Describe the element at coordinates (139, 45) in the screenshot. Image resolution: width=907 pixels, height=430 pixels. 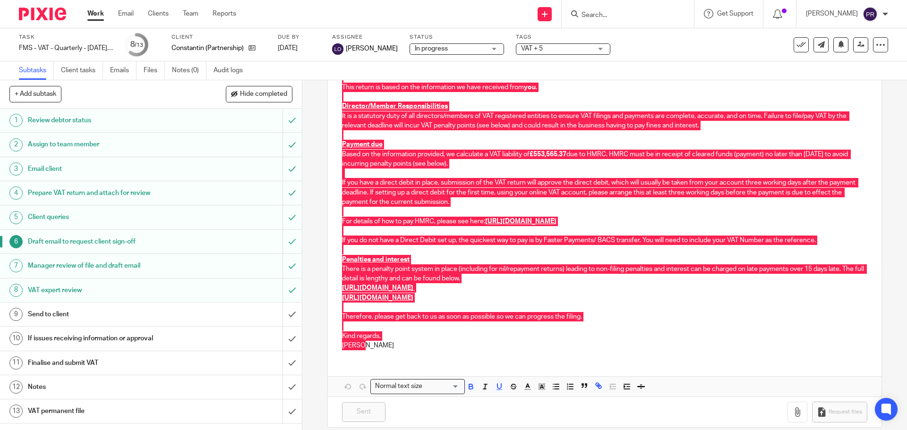
I see `small: /13` at that location.